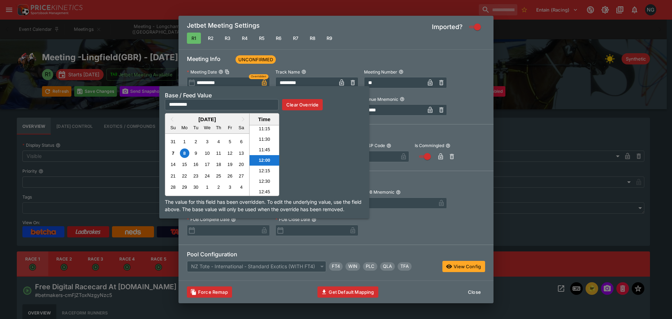 This screenshot has width=672, height=319. I want to click on div: Choose Wednesday, October 1st, 2025, so click(207, 187).